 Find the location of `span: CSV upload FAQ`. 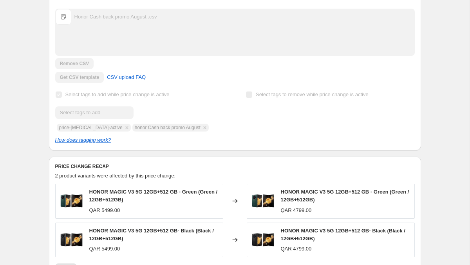

span: CSV upload FAQ is located at coordinates (126, 77).